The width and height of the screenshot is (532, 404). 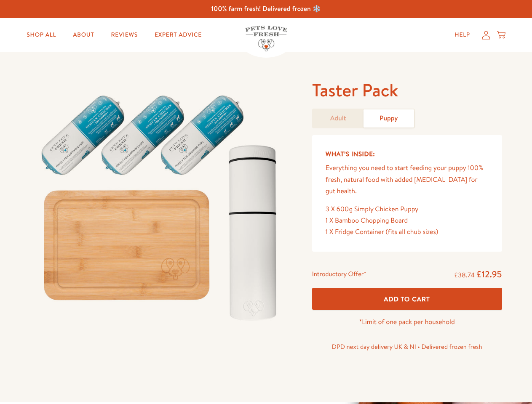 I want to click on a: Puppy, so click(x=389, y=118).